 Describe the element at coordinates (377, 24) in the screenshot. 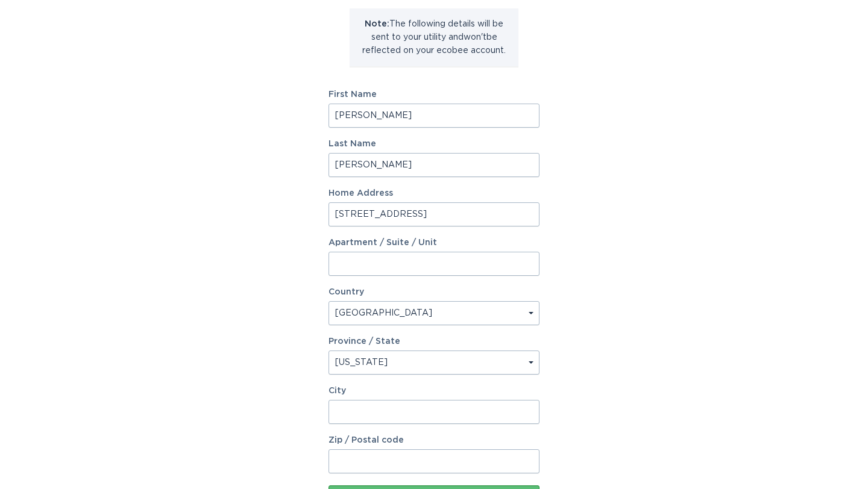

I see `strong: Note:` at that location.